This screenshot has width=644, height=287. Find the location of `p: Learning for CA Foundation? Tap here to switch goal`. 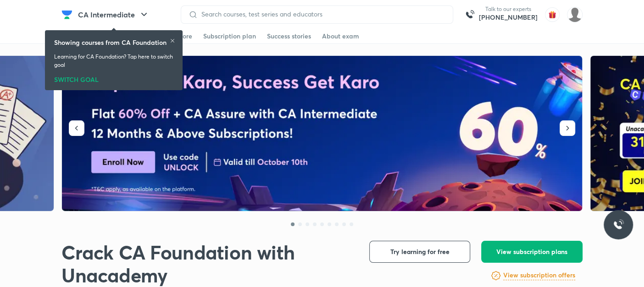

p: Learning for CA Foundation? Tap here to switch goal is located at coordinates (114, 61).